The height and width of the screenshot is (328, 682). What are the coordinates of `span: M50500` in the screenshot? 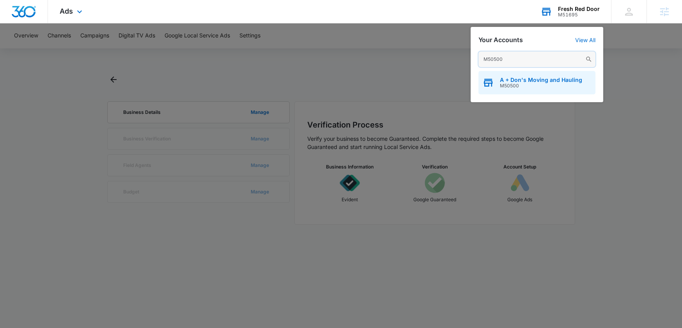 It's located at (541, 86).